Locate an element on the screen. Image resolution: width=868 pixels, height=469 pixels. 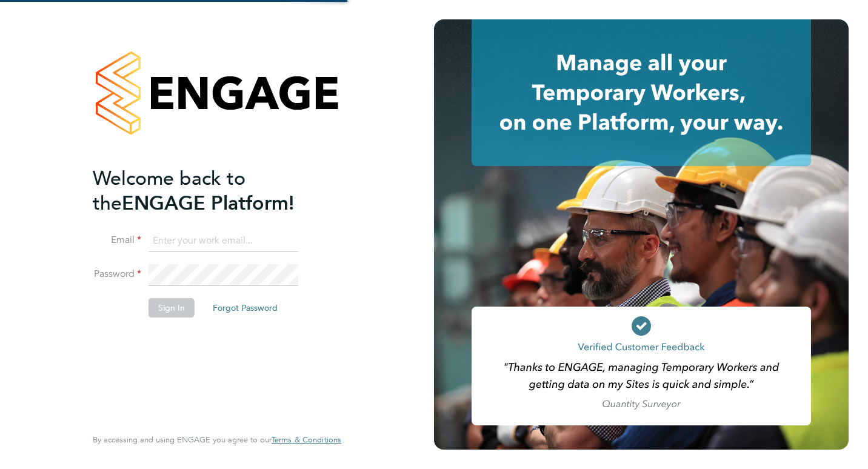
span: Welcome back to the is located at coordinates (169, 191).